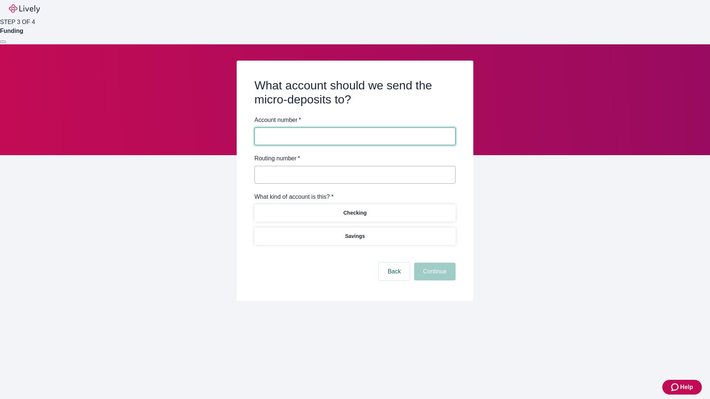 The image size is (710, 399). I want to click on button: Back, so click(394, 272).